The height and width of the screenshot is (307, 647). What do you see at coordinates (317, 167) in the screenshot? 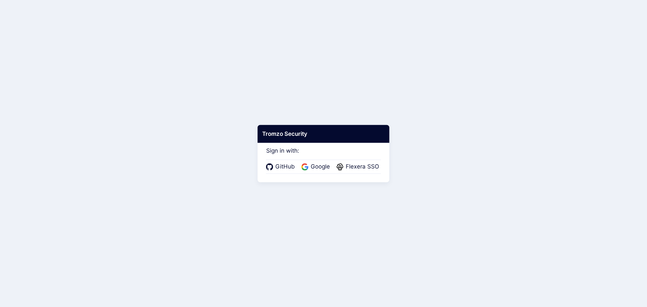
I see `a: Google` at bounding box center [317, 167].